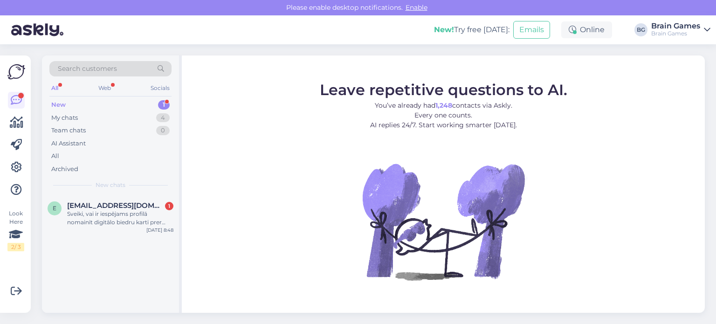 Image resolution: width=716 pixels, height=324 pixels. Describe the element at coordinates (69, 131) in the screenshot. I see `div: Team chats` at that location.